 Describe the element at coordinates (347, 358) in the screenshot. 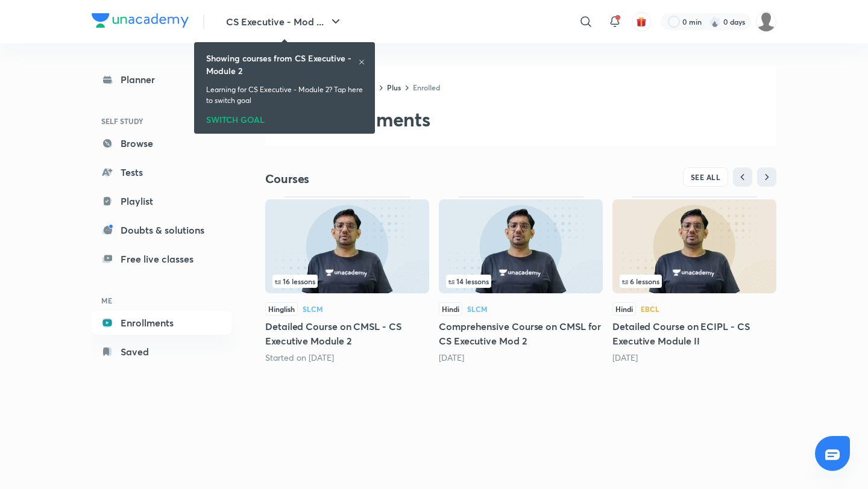

I see `div: Started on Aug 30` at that location.